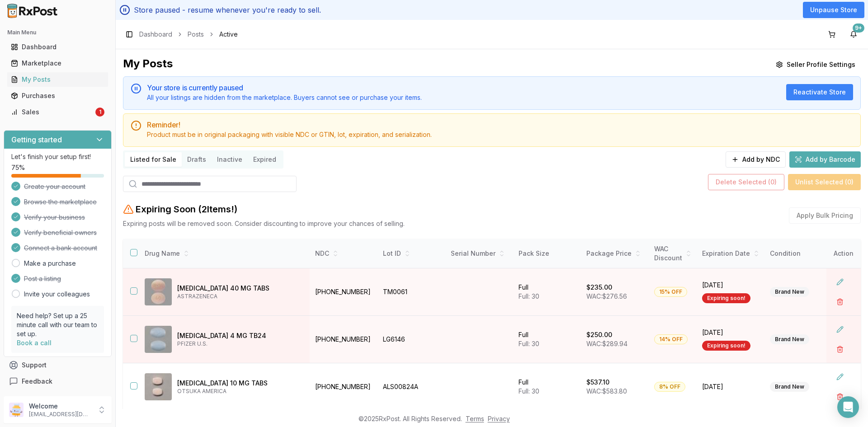  I want to click on th: Pack Size, so click(547, 254).